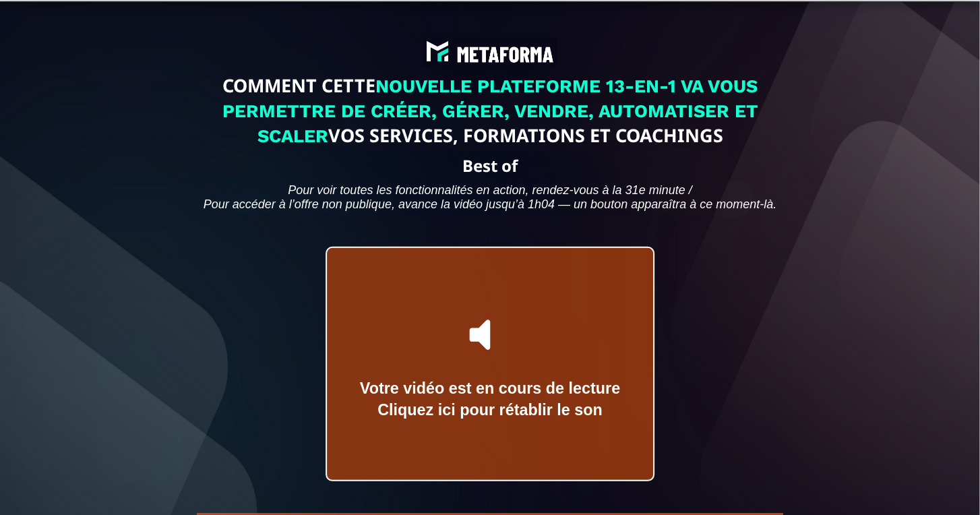 The height and width of the screenshot is (515, 980). Describe the element at coordinates (490, 165) in the screenshot. I see `text: Best of` at that location.